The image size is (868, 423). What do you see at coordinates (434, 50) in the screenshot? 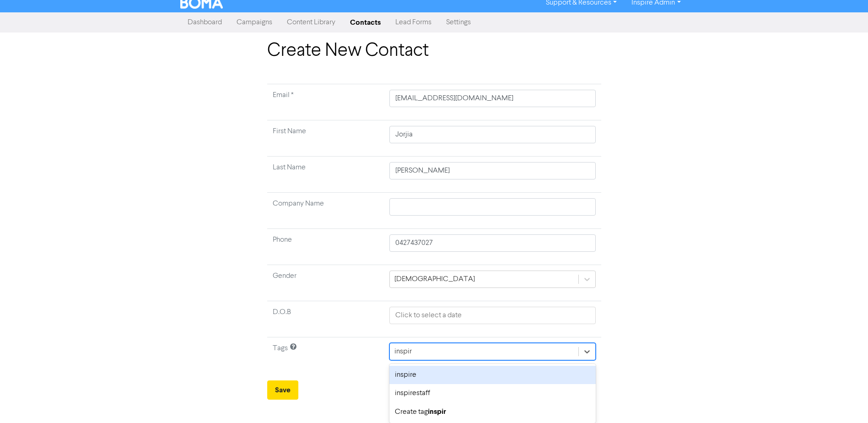
I see `h1: Create New Contact` at bounding box center [434, 50].